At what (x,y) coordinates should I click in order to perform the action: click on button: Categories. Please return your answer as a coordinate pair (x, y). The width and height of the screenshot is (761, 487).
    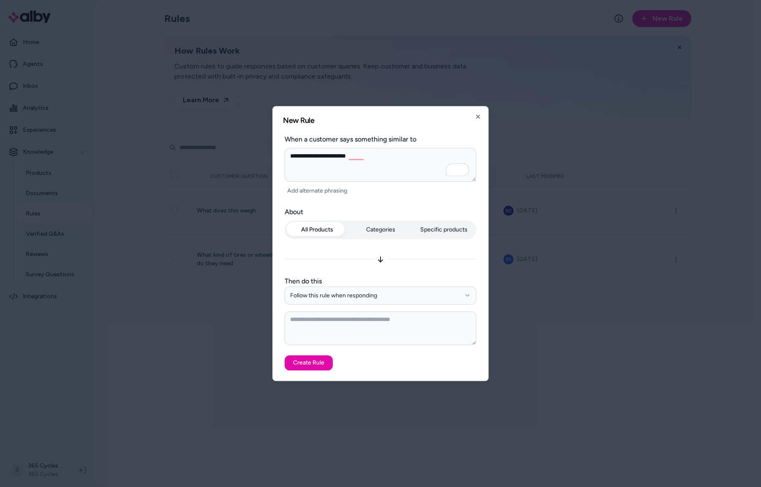
    Looking at the image, I should click on (381, 230).